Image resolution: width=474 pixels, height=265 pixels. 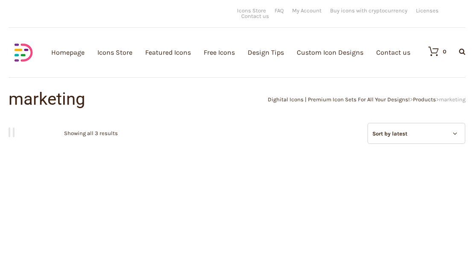 I want to click on h1: marketing, so click(x=123, y=99).